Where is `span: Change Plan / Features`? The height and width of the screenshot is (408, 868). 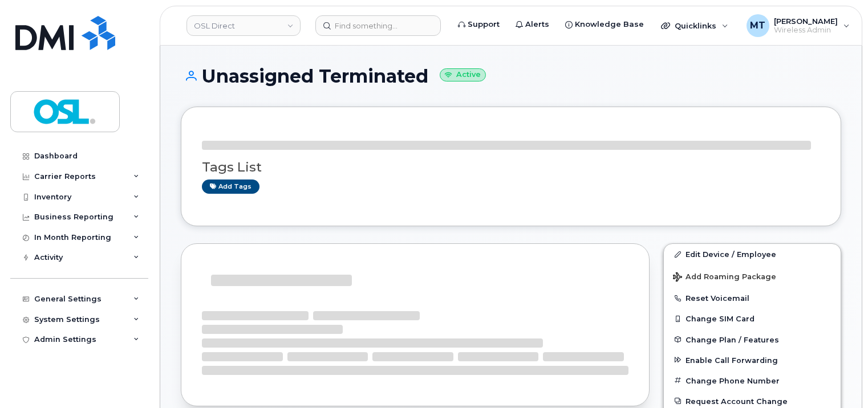
span: Change Plan / Features is located at coordinates (732, 339).